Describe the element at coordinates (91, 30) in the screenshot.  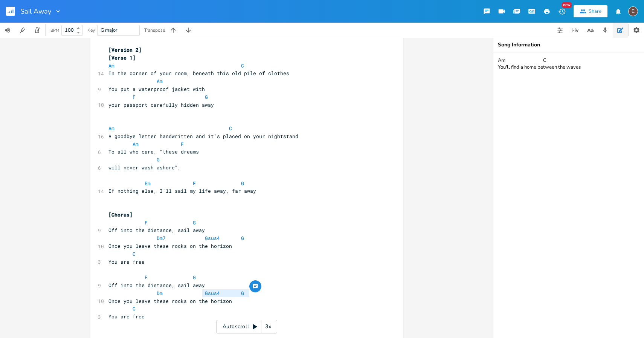
I see `div: Key` at that location.